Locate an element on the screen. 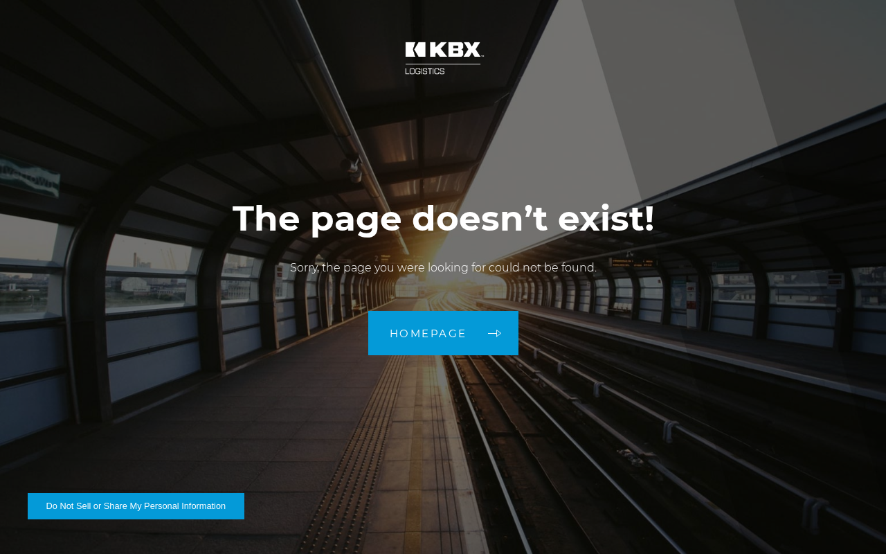 Image resolution: width=886 pixels, height=554 pixels. button: Do Not Sell or Share My Personal Information is located at coordinates (136, 506).